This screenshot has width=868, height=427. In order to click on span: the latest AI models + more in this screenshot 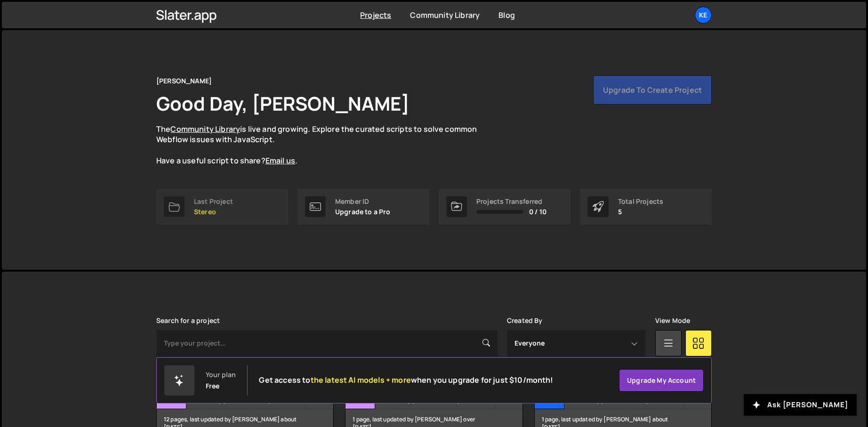, I will do `click(361, 380)`.